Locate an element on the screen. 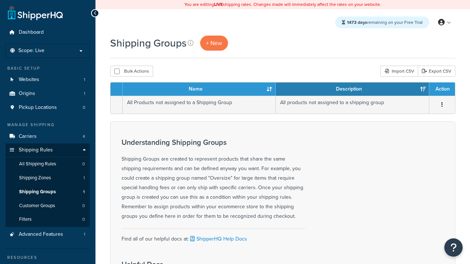 Image resolution: width=470 pixels, height=264 pixels. a: Websites 1 is located at coordinates (48, 80).